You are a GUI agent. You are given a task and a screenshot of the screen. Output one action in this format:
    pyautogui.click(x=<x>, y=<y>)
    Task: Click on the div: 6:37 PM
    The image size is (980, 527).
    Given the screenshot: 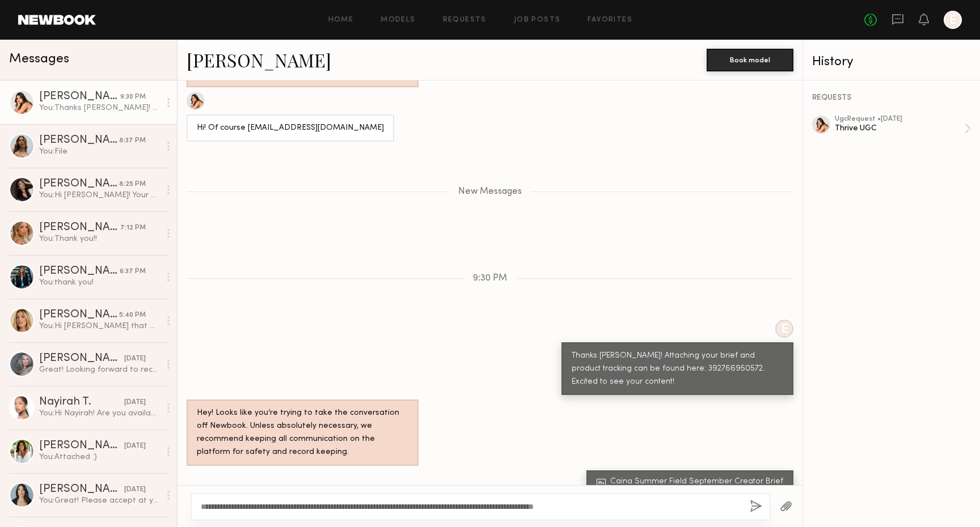 What is the action you would take?
    pyautogui.click(x=133, y=271)
    